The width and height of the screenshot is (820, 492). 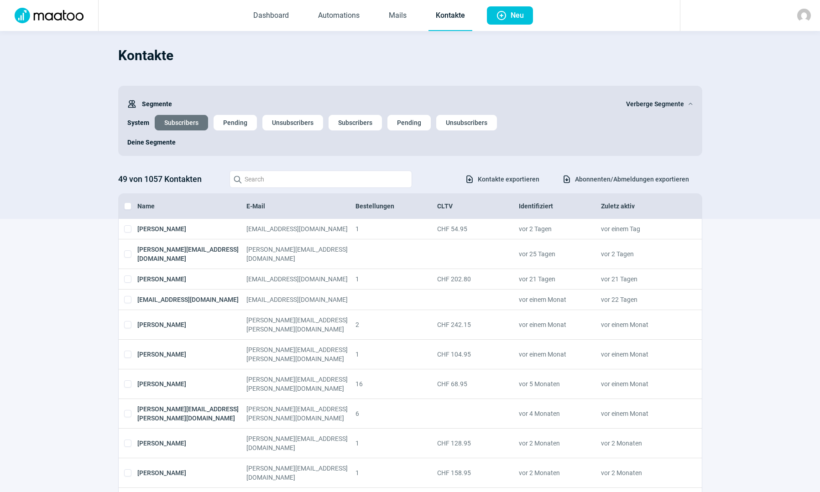 I want to click on div: Segmente, so click(x=150, y=104).